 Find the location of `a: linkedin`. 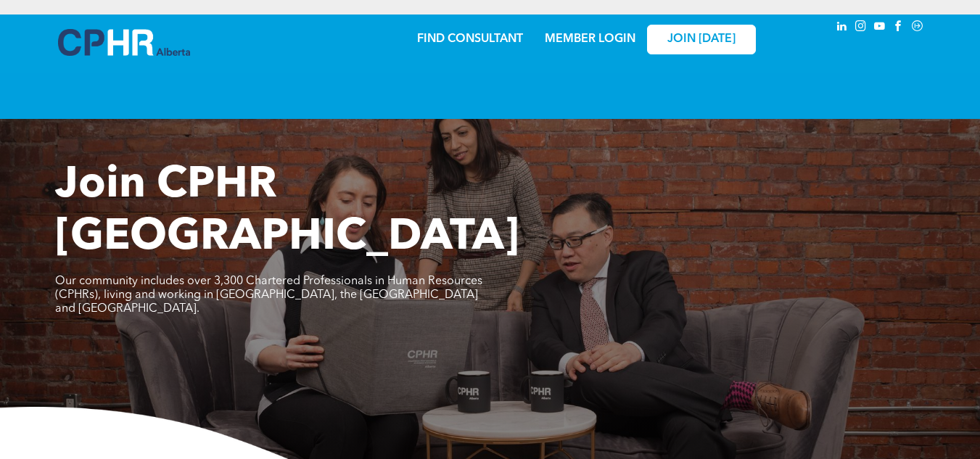

a: linkedin is located at coordinates (842, 28).